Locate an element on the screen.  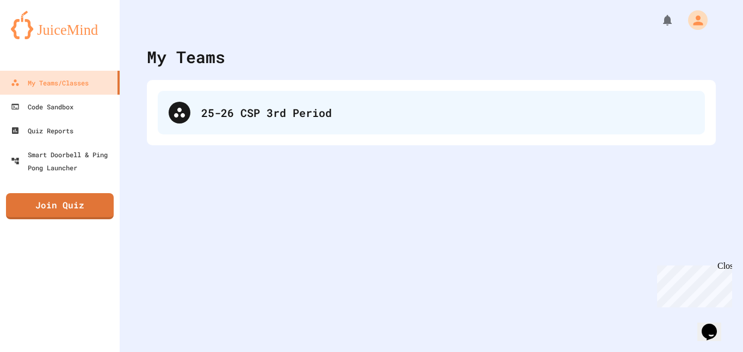
div: My Notifications is located at coordinates (658, 20).